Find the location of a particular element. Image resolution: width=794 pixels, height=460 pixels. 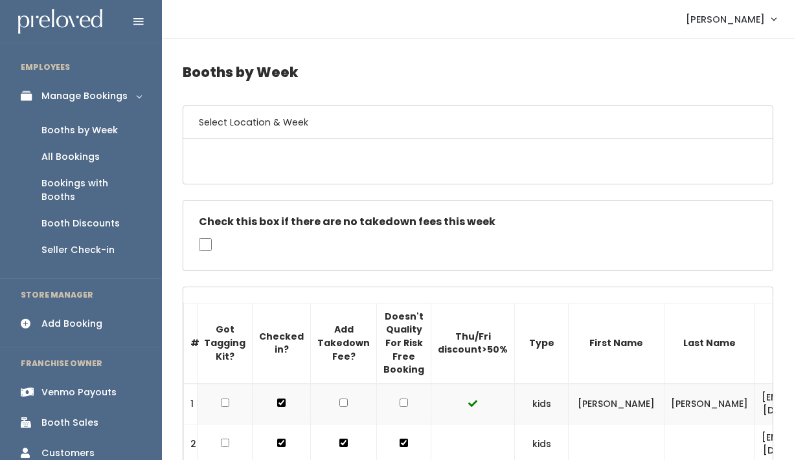

div: Seller Check-in is located at coordinates (78, 250).